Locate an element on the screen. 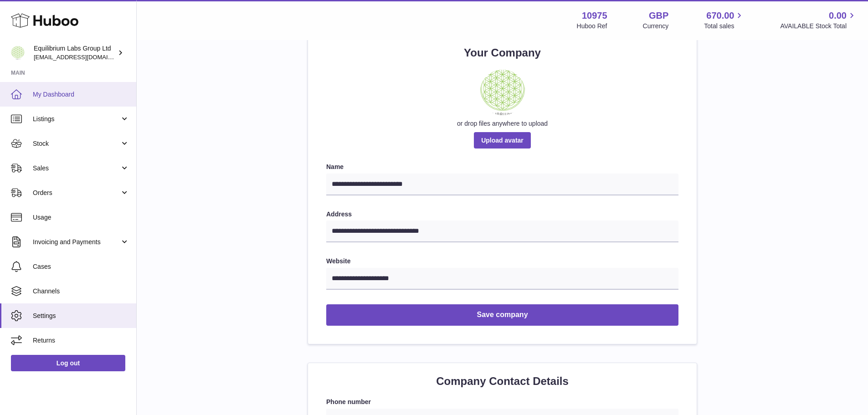  span: Returns is located at coordinates (81, 341).